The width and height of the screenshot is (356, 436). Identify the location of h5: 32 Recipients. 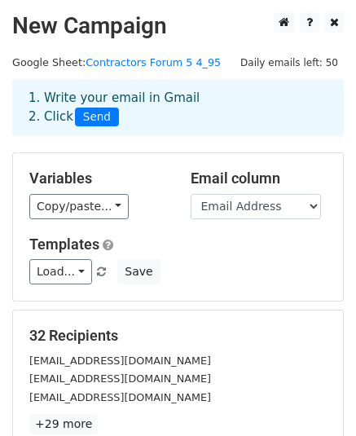
(178, 336).